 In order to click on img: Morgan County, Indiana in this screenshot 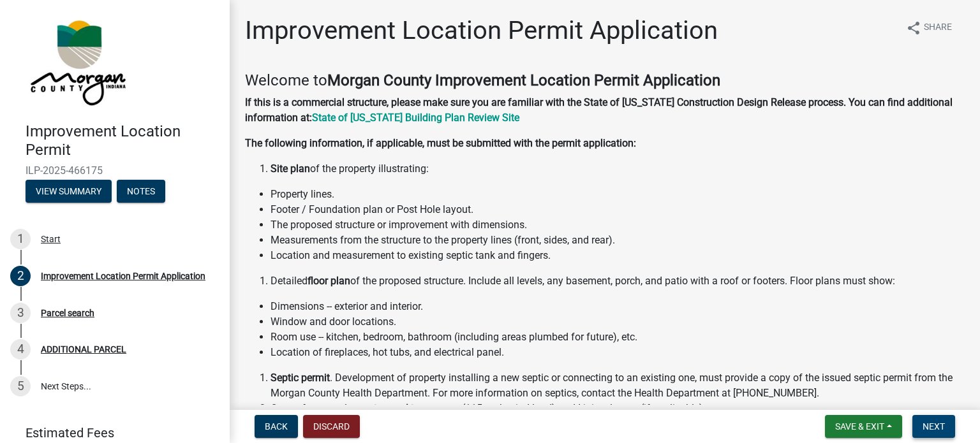, I will do `click(76, 62)`.